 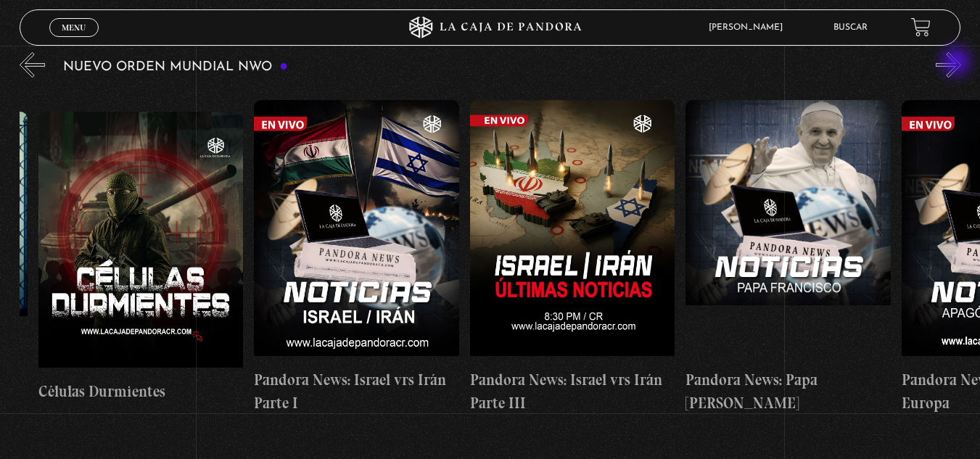 What do you see at coordinates (73, 40) in the screenshot?
I see `span: Cerrar` at bounding box center [73, 40].